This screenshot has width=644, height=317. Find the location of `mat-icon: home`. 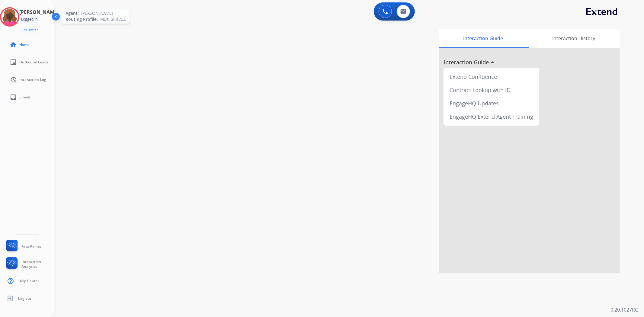

mat-icon: home is located at coordinates (13, 45).